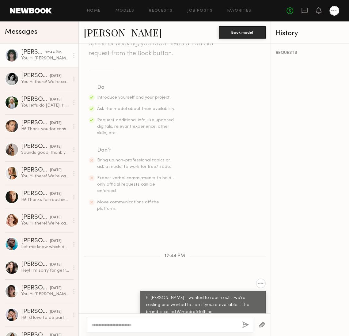 This screenshot has height=336, width=349. What do you see at coordinates (136, 88) in the screenshot?
I see `div: Do` at bounding box center [136, 88].